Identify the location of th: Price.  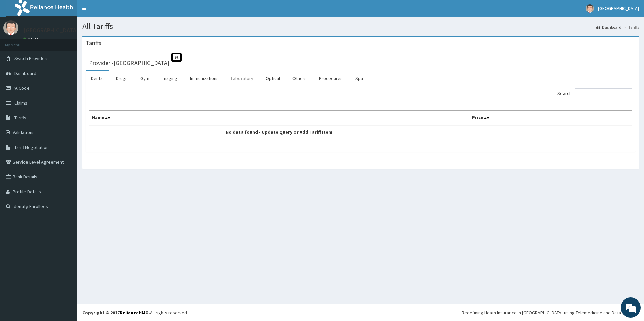
(551, 118).